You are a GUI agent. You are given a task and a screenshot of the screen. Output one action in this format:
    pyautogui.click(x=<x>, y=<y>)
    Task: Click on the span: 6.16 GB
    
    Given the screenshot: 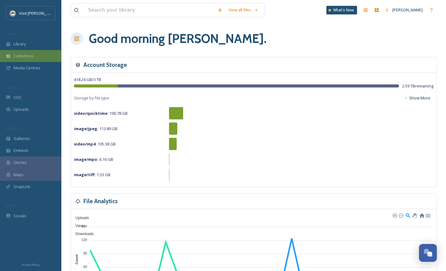 What is the action you would take?
    pyautogui.click(x=94, y=159)
    